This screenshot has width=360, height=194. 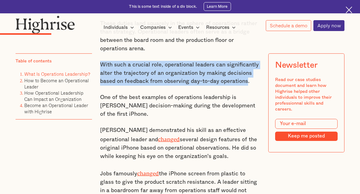 I want to click on p: With such a crucial role, operational leaders can significantly alter the trajectory of an organi..., so click(x=180, y=73).